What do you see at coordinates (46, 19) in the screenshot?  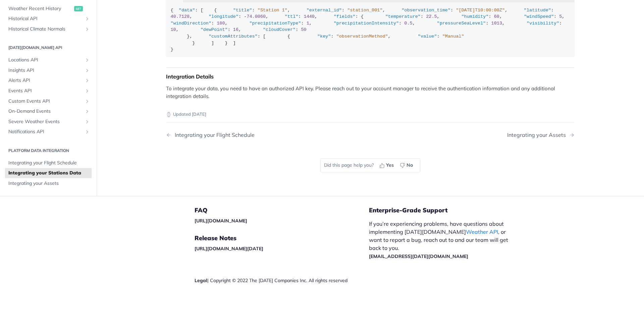 I see `span: Historical API` at bounding box center [46, 19].